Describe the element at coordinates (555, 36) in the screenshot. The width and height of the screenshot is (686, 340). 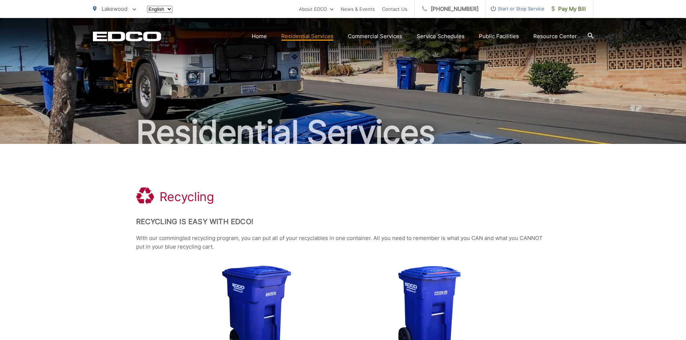
I see `a: Resource Center` at that location.